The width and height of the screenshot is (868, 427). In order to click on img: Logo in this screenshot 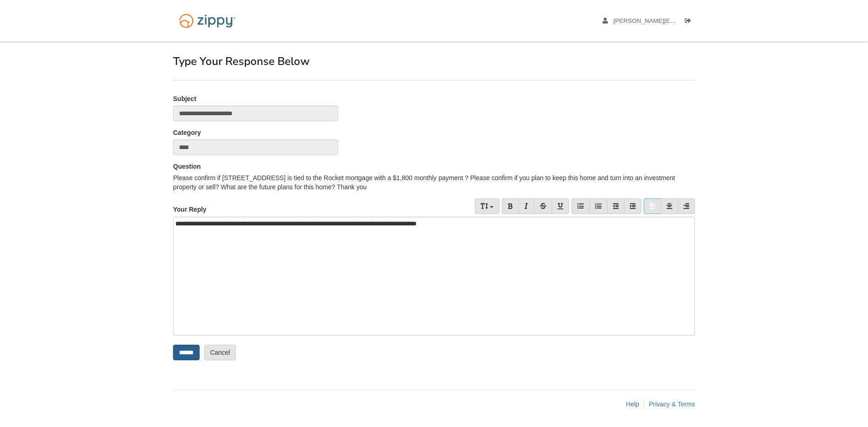, I will do `click(207, 20)`.